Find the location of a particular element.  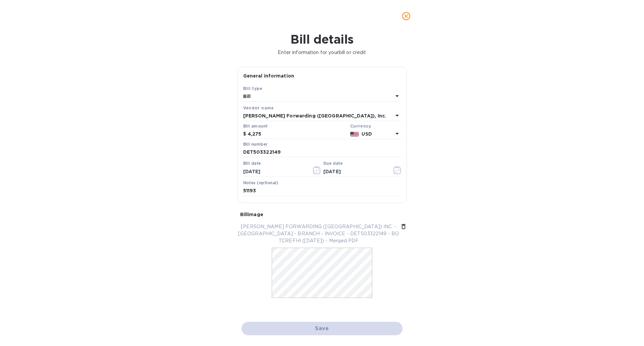

input: Select date is located at coordinates (275, 171).